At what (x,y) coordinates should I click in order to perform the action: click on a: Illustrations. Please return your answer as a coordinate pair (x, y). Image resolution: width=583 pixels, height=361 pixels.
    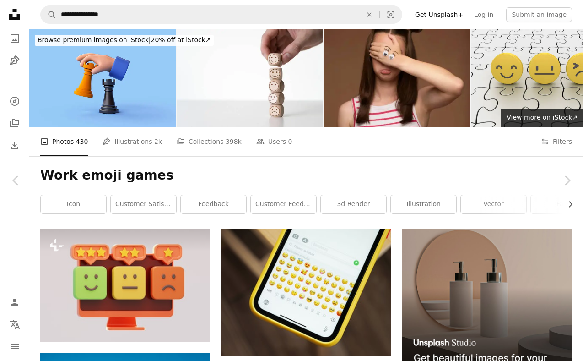
    Looking at the image, I should click on (15, 60).